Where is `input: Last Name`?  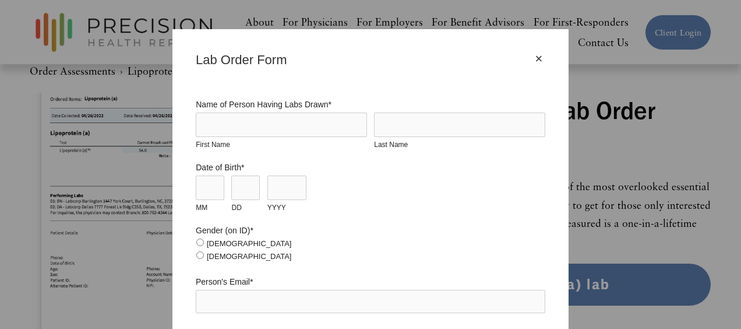
input: Last Name is located at coordinates (460, 125).